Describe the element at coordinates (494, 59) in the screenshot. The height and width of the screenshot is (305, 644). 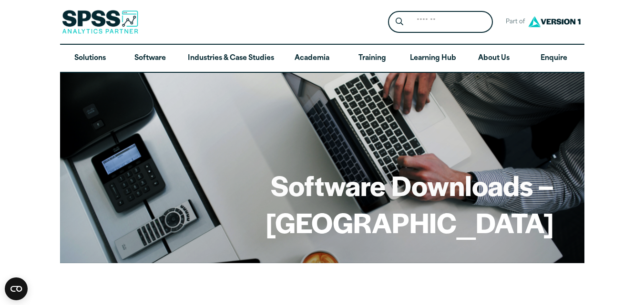
I see `a: About Us` at that location.